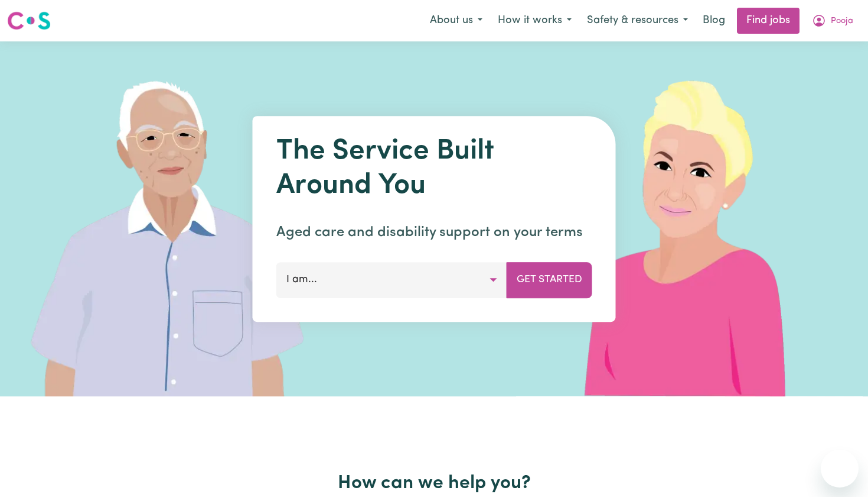 The height and width of the screenshot is (497, 868). What do you see at coordinates (534, 20) in the screenshot?
I see `button: How it works` at bounding box center [534, 20].